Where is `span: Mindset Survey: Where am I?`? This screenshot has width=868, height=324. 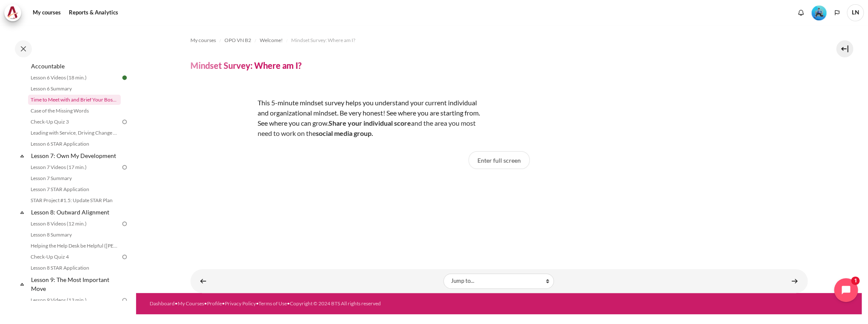
span: Mindset Survey: Where am I? is located at coordinates (323, 40).